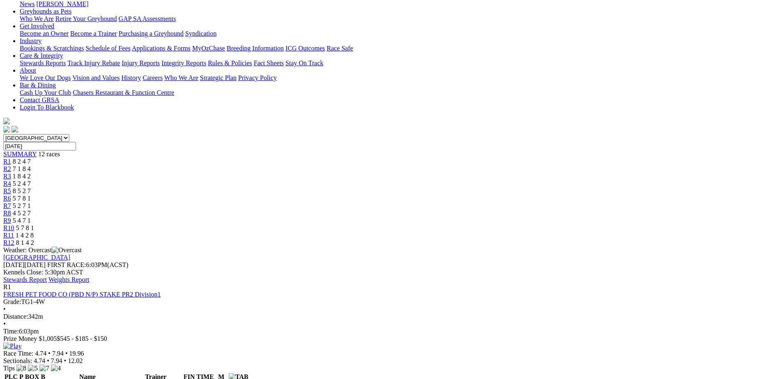 This screenshot has height=379, width=779. I want to click on span: R2, so click(7, 169).